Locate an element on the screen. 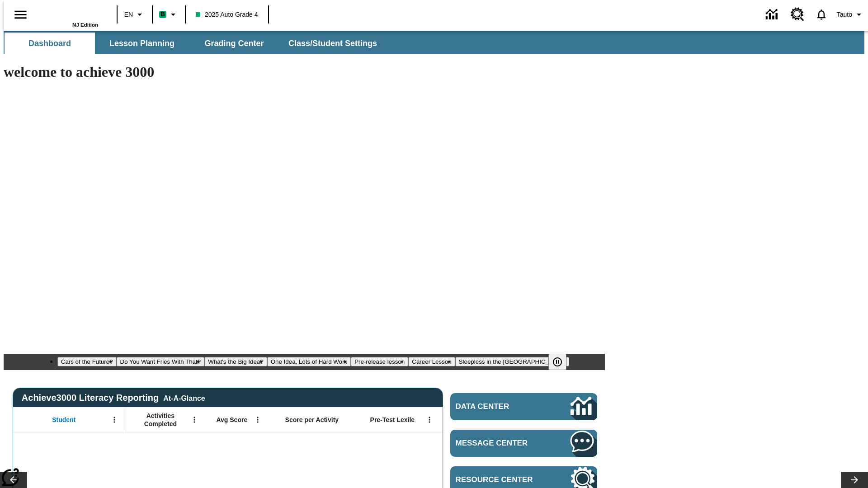  button: Dashboard is located at coordinates (50, 43).